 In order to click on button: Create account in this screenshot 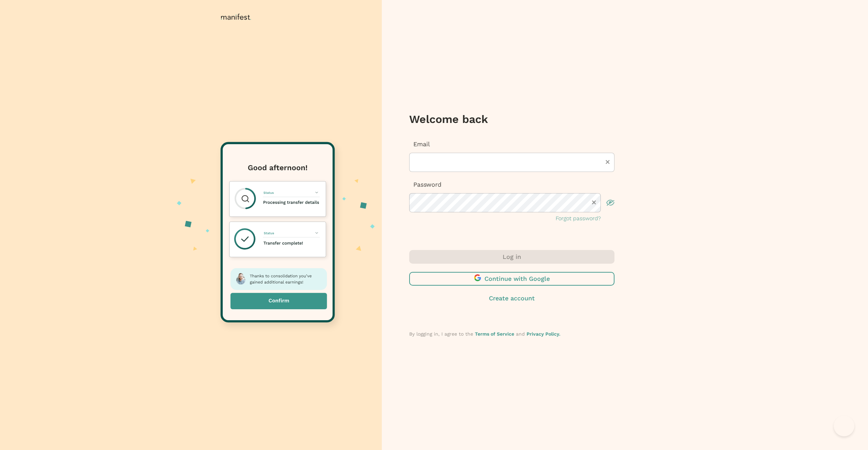, I will do `click(512, 298)`.